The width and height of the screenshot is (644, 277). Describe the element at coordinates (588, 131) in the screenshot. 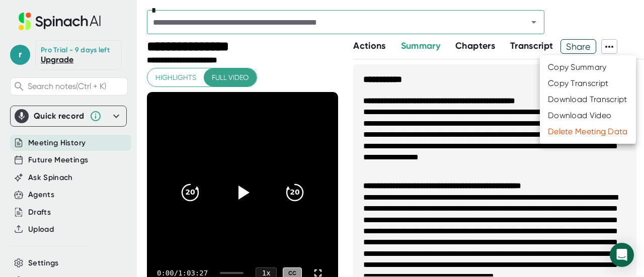

I see `div: Delete Meeting Data` at that location.